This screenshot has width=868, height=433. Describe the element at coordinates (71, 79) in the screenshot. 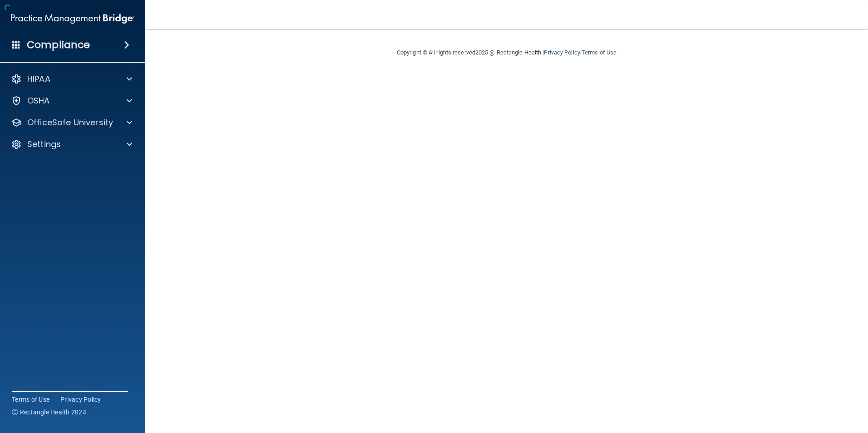

I see `a: HIPAA` at that location.